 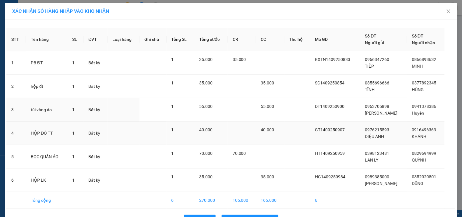 I want to click on span: 0963705898, so click(x=377, y=106).